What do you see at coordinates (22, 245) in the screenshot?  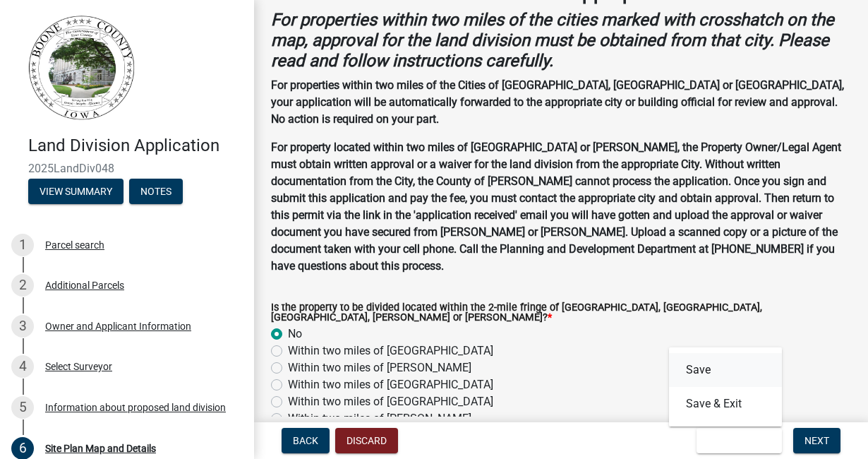 I see `div: 1` at bounding box center [22, 245].